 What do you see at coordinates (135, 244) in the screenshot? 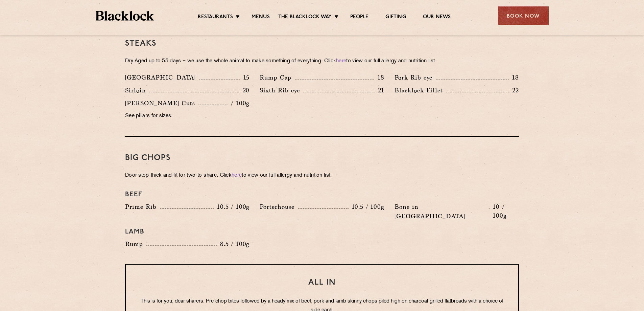
I see `p: Rump` at bounding box center [135, 244].